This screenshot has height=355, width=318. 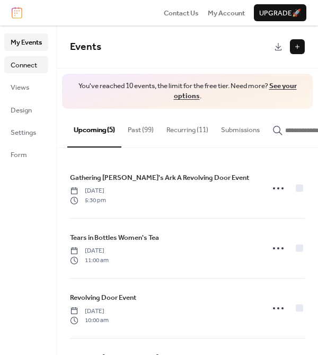 What do you see at coordinates (85, 47) in the screenshot?
I see `span: Events` at bounding box center [85, 47].